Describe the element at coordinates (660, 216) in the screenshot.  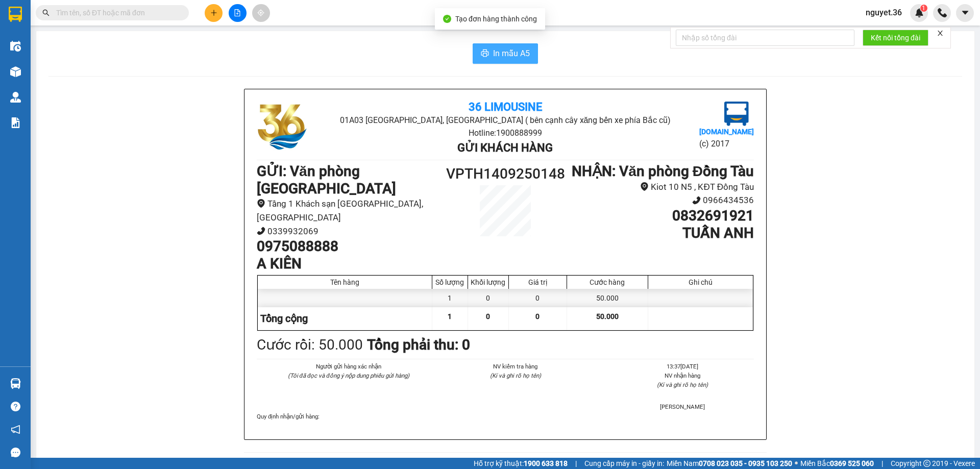
I see `h1: 0832691921` at that location.